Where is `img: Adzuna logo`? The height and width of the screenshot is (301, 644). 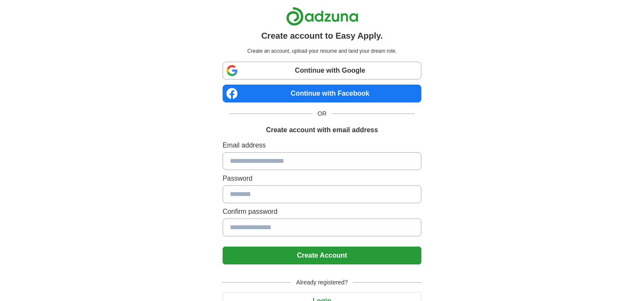
img: Adzuna logo is located at coordinates (322, 16).